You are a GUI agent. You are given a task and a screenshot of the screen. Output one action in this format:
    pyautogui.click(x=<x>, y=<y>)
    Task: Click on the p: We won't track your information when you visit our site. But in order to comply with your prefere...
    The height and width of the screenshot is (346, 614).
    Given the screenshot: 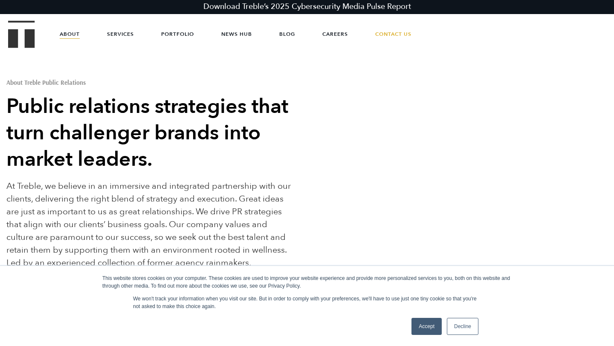 What is the action you would take?
    pyautogui.click(x=307, y=303)
    